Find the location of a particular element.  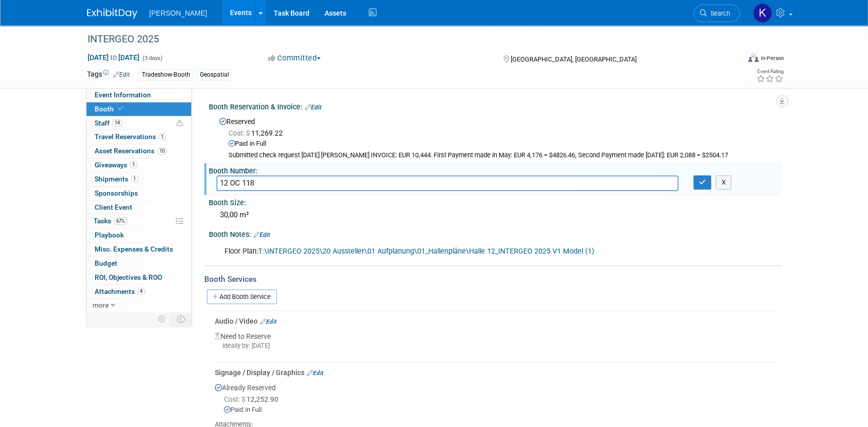

span: ROI, Objectives & ROO is located at coordinates (128, 277).